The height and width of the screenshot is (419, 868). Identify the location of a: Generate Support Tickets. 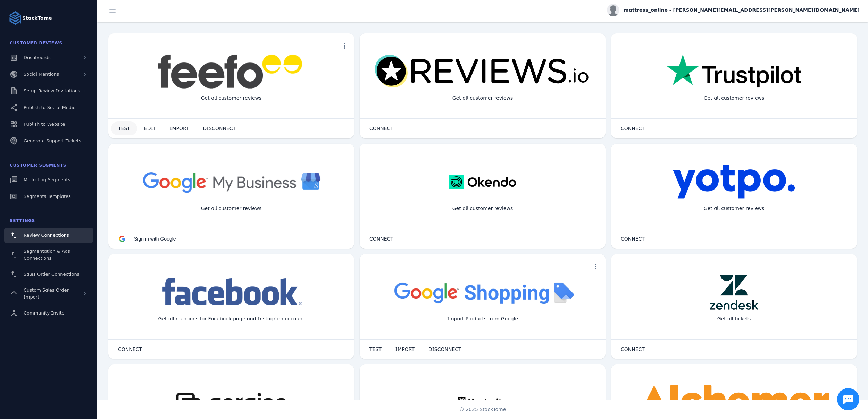
(49, 141).